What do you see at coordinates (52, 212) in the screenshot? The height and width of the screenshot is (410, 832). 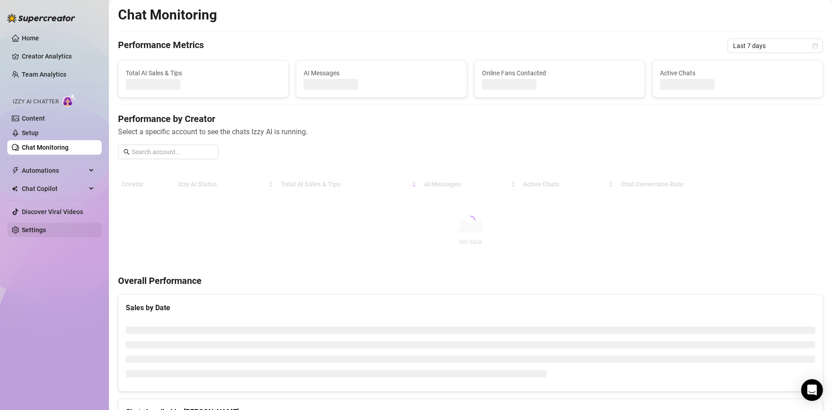 I see `a: Discover Viral Videos` at bounding box center [52, 212].